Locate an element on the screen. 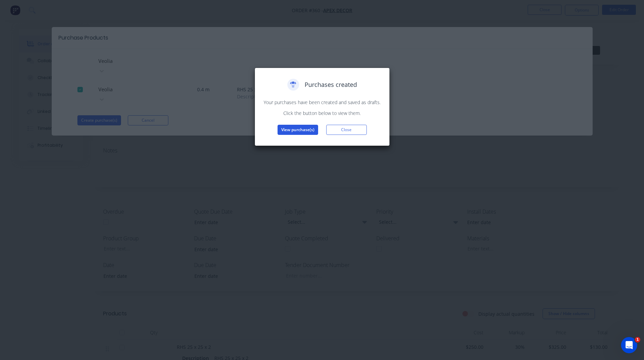 Image resolution: width=644 pixels, height=360 pixels. button: go back is located at coordinates (11, 9).